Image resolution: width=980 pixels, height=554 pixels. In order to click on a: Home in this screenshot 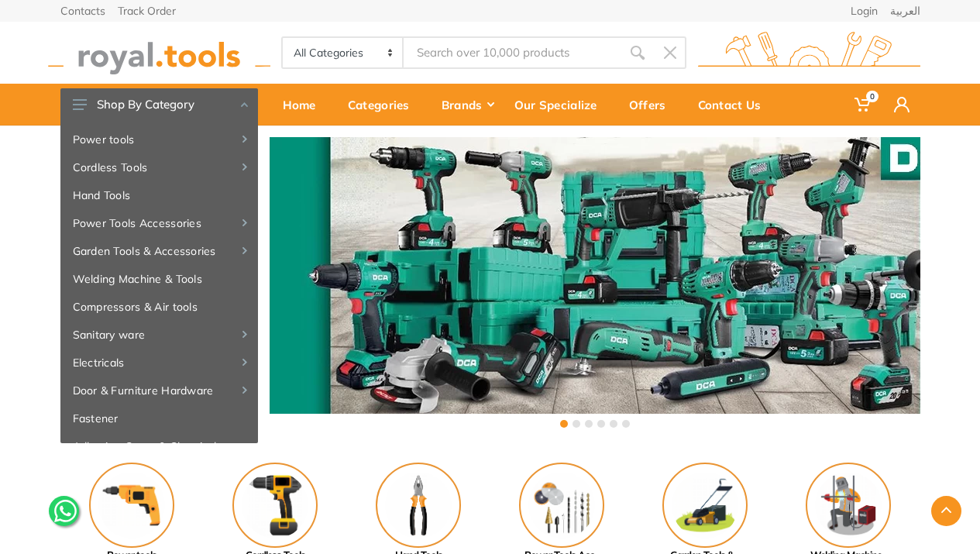, I will do `click(305, 105)`.